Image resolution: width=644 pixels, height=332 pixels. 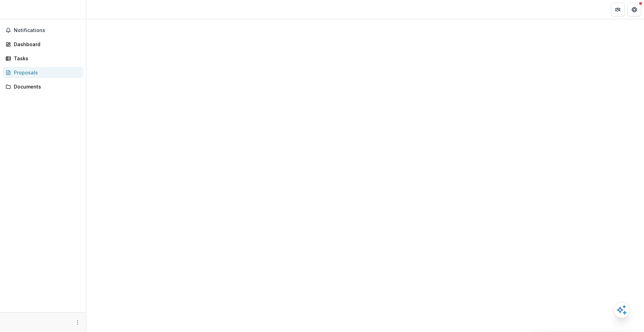 I want to click on div: Tasks, so click(x=46, y=58).